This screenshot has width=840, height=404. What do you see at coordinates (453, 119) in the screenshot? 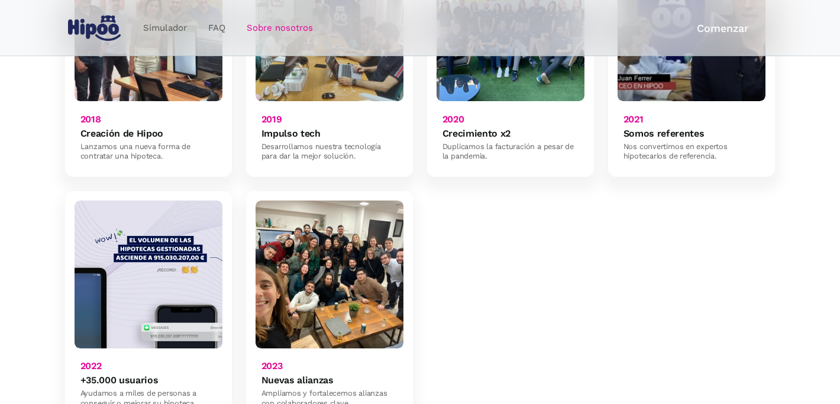
I see `h6: 2020` at bounding box center [453, 119].